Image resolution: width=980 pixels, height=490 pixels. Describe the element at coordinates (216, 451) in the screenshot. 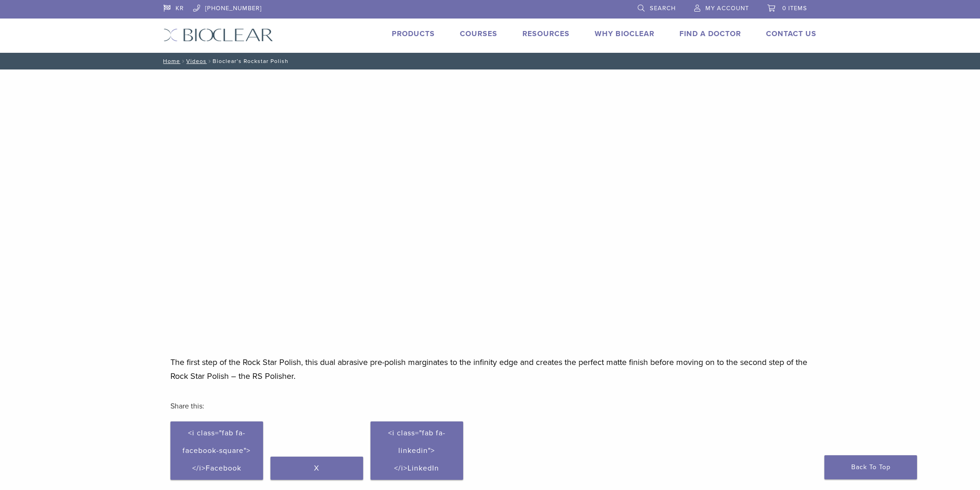

I see `span: <i class="fab fa-facebook-square"></i>Facebook` at that location.